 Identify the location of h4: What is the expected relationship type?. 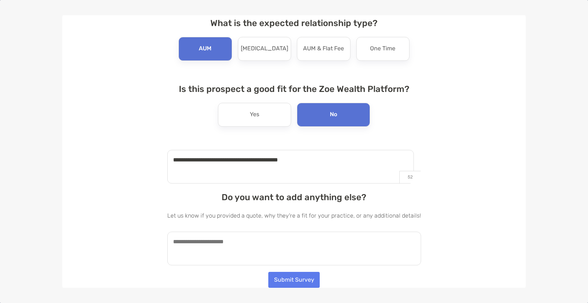
(294, 23).